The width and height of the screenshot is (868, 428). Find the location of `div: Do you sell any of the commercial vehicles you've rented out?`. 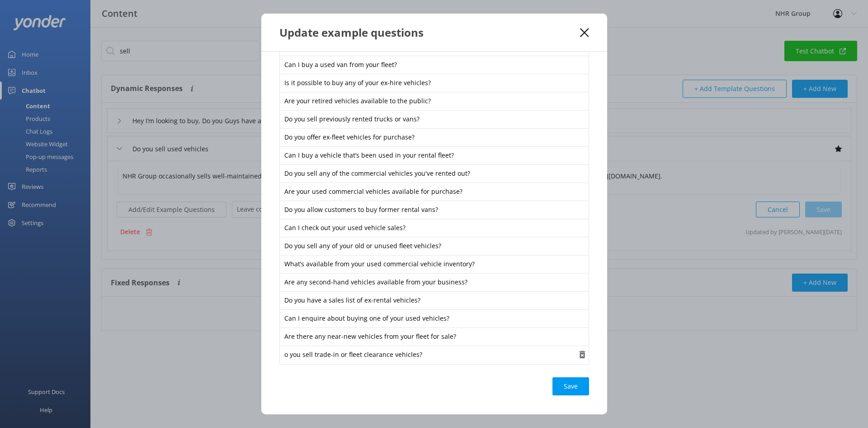

div: Do you sell any of the commercial vehicles you've rented out? is located at coordinates (434, 174).